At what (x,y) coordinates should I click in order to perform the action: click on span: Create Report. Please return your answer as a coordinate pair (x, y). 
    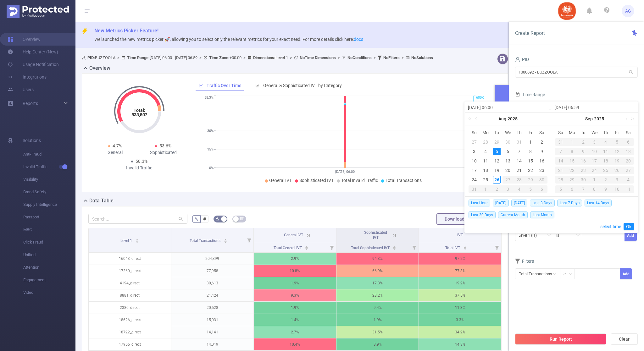
    Looking at the image, I should click on (530, 33).